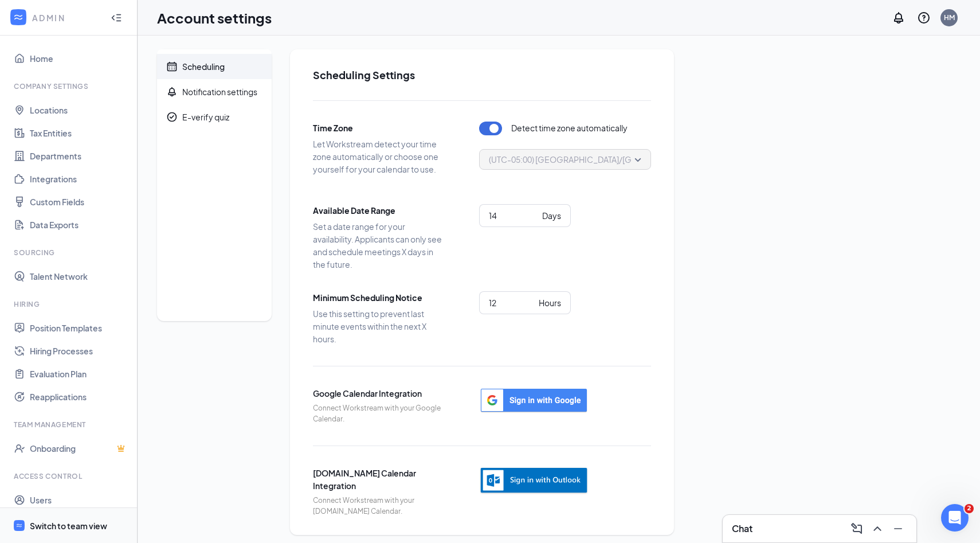 The image size is (980, 543). I want to click on svg: Calendar, so click(172, 67).